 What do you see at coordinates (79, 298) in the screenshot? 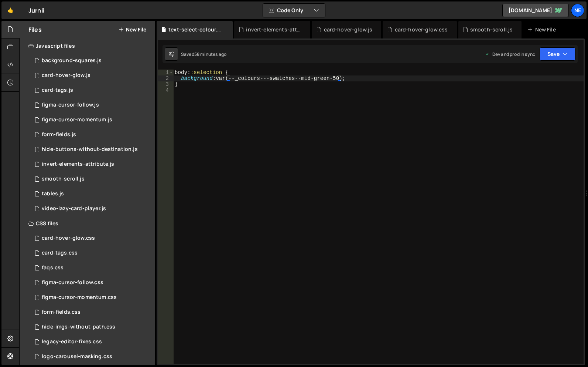
I see `div: figma-cursor-momentum.css` at bounding box center [79, 298].